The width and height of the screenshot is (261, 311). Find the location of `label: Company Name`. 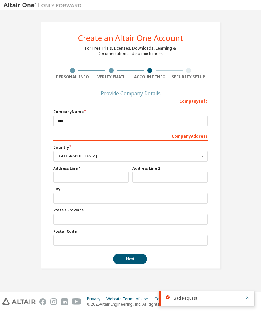

label: Company Name is located at coordinates (131, 112).